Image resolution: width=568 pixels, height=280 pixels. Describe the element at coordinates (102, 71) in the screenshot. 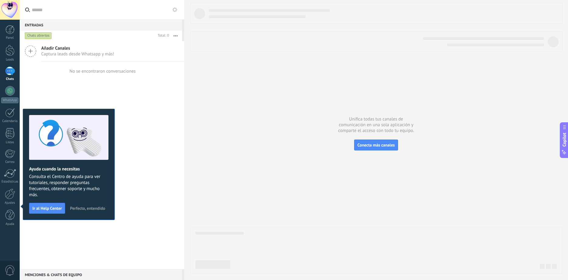

I see `div: No se encontraron conversaciones` at that location.